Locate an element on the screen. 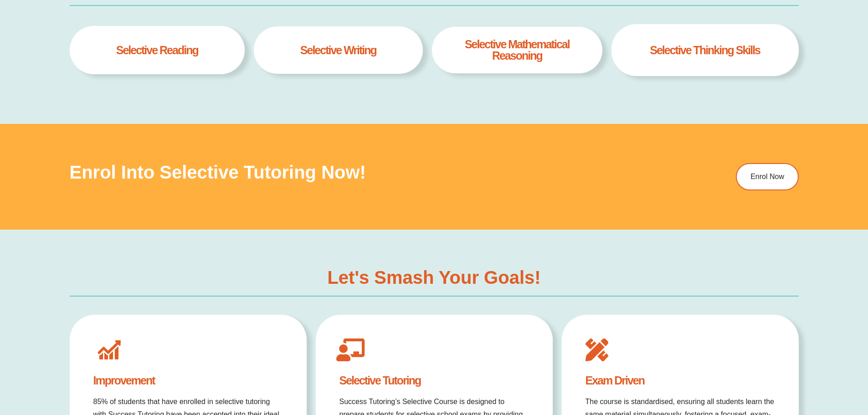 This screenshot has height=415, width=868. h4: selective Mathematical Reasoning is located at coordinates (517, 50).